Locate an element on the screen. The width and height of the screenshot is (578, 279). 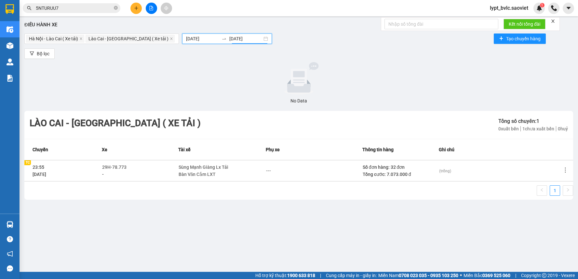
span: close-circle is located at coordinates (116, 8).